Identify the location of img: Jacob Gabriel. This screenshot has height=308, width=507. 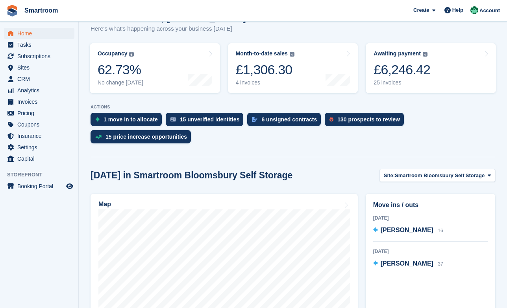
(474, 10).